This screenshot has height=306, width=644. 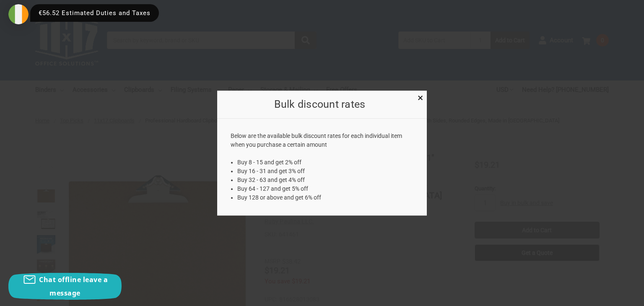 What do you see at coordinates (325, 197) in the screenshot?
I see `li: Buy 128 or above and get 6% off` at bounding box center [325, 197].